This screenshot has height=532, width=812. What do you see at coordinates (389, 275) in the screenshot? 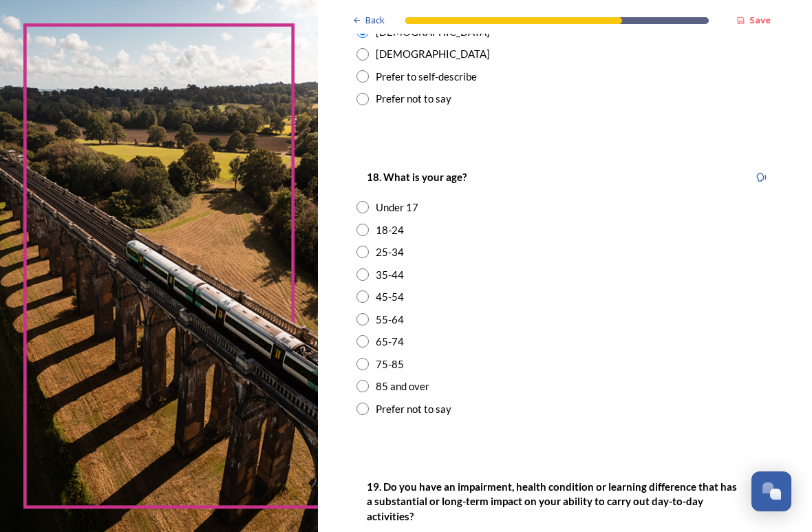
I see `div: 35-44` at bounding box center [389, 275].